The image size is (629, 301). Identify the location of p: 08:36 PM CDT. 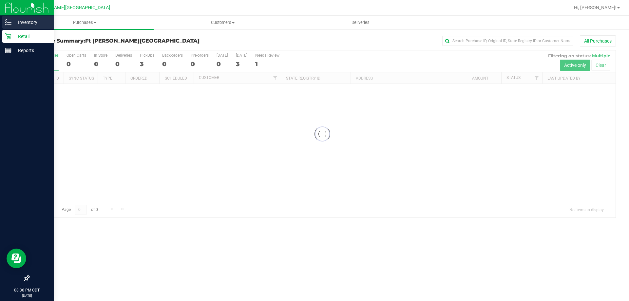
(27, 290).